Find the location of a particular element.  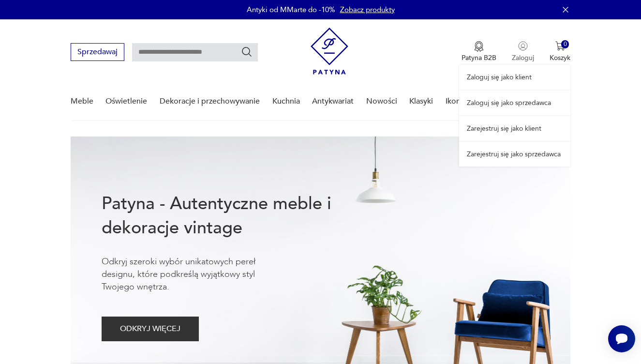

a: Zaloguj się jako sprzedawca is located at coordinates (515, 103).